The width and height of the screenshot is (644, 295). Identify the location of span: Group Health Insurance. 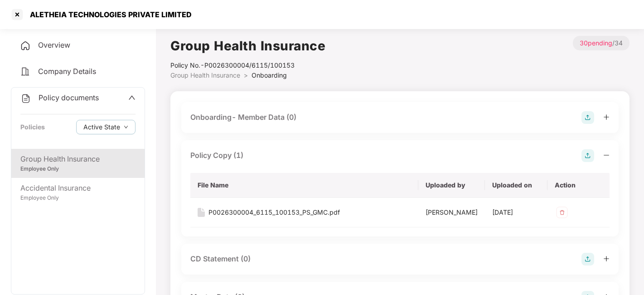
(205, 75).